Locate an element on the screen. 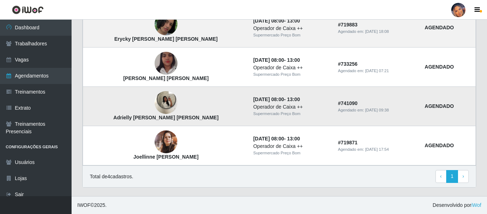 This screenshot has height=214, width=487. img: Erycky Gabriel Brito De Lima is located at coordinates (166, 24).